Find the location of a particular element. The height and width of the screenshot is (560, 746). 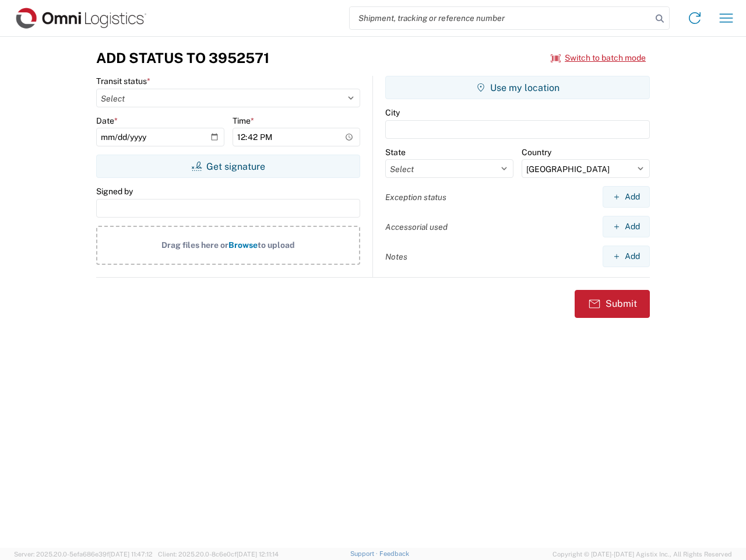

label: Transit status is located at coordinates (123, 81).